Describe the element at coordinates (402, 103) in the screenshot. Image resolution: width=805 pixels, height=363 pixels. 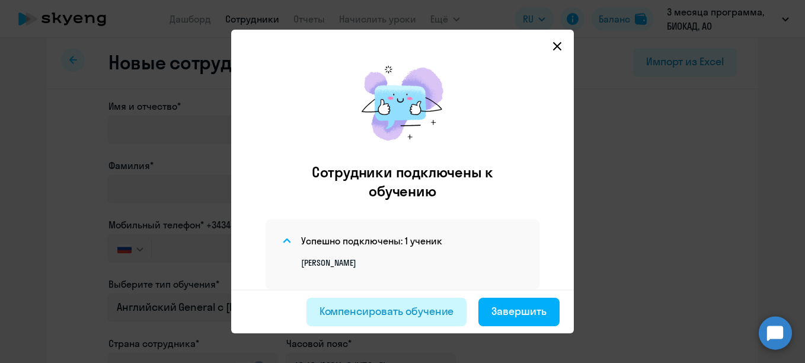
I see `img: results` at that location.